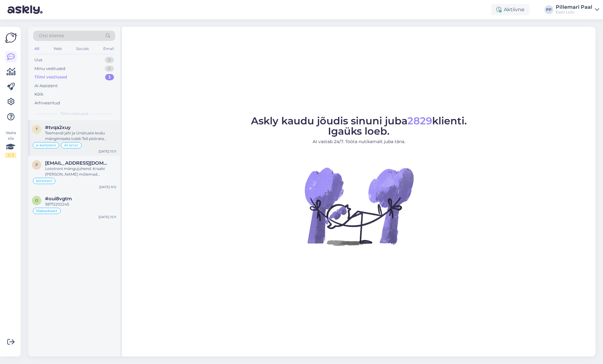  Describe the element at coordinates (37, 201) in the screenshot. I see `span: o` at that location.